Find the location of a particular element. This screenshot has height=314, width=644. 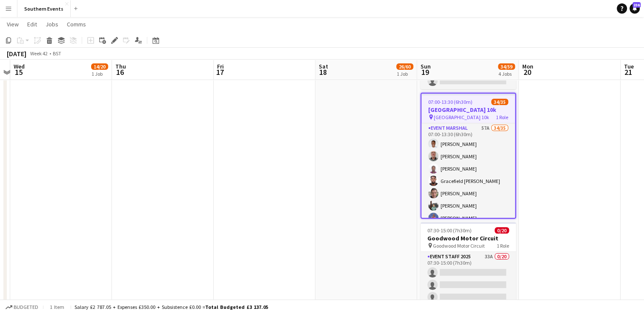

span: View is located at coordinates (13, 25).